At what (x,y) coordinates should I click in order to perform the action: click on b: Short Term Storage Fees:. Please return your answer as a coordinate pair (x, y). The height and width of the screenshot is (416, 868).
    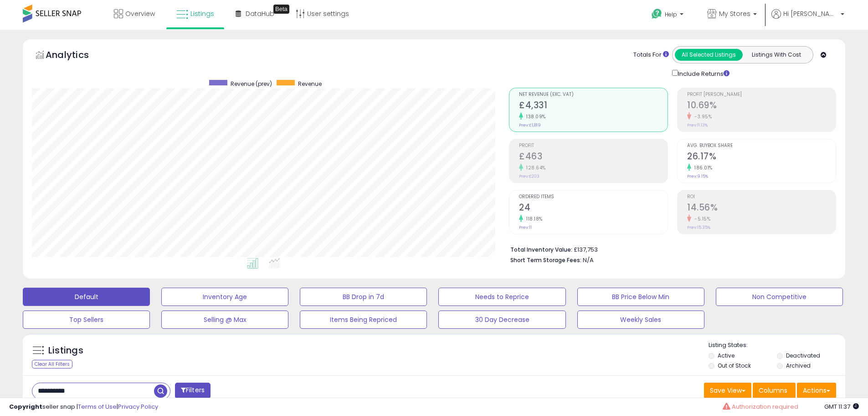
    Looking at the image, I should click on (546, 259).